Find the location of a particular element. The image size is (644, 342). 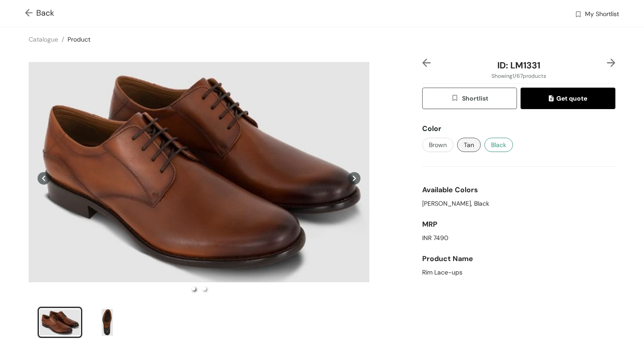

img: right is located at coordinates (611, 63).